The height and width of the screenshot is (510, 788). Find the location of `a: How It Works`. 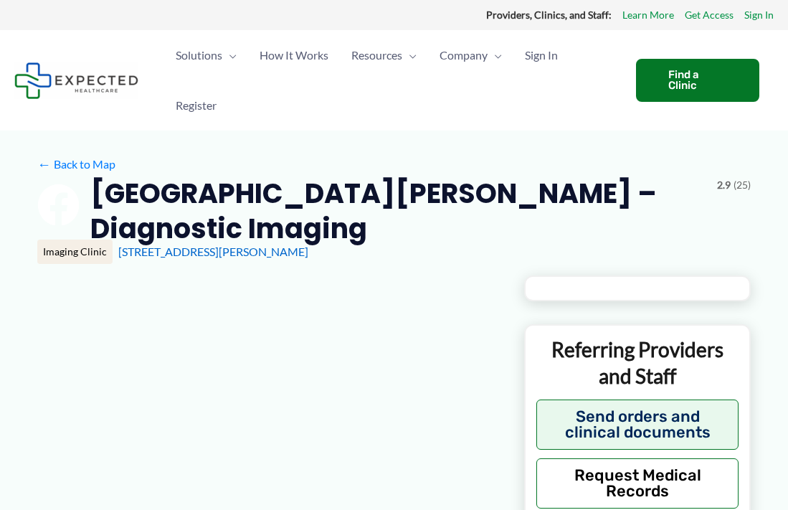

a: How It Works is located at coordinates (294, 55).